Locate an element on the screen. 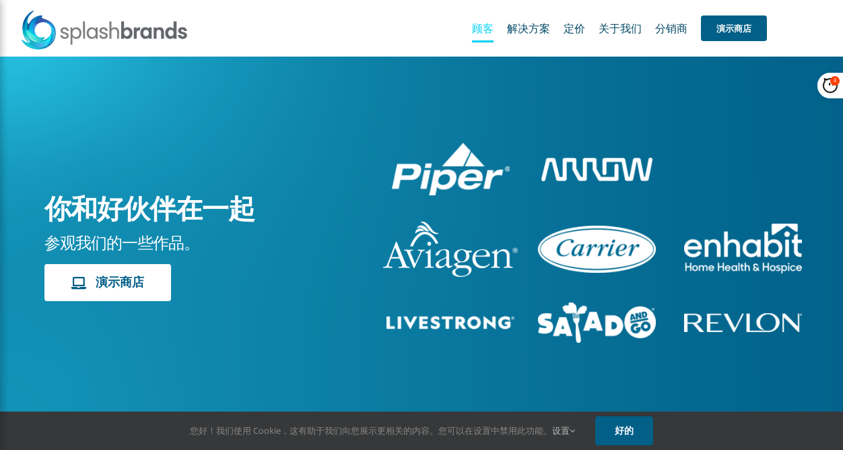 The image size is (843, 450). a: 设置 is located at coordinates (563, 430).